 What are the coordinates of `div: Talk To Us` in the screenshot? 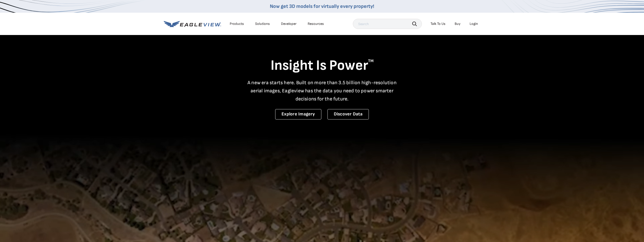 It's located at (438, 24).